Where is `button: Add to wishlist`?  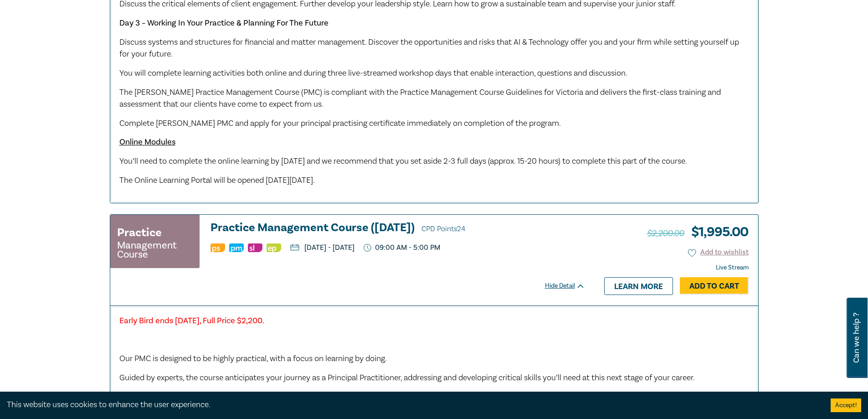 button: Add to wishlist is located at coordinates (719, 252).